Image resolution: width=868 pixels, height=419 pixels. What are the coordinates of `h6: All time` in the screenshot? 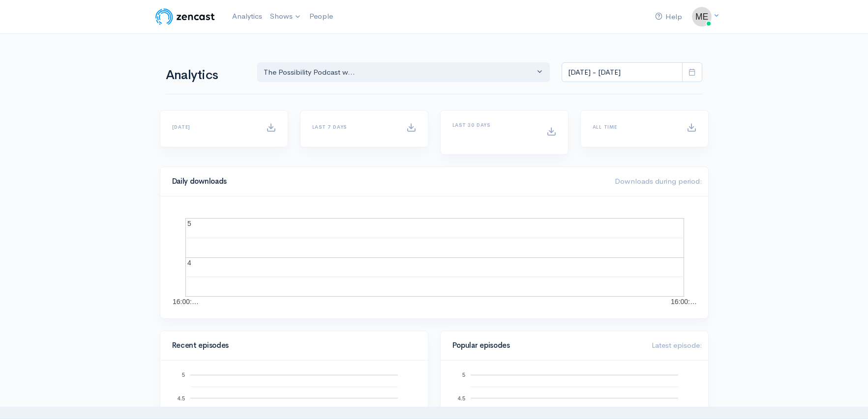 It's located at (633, 127).